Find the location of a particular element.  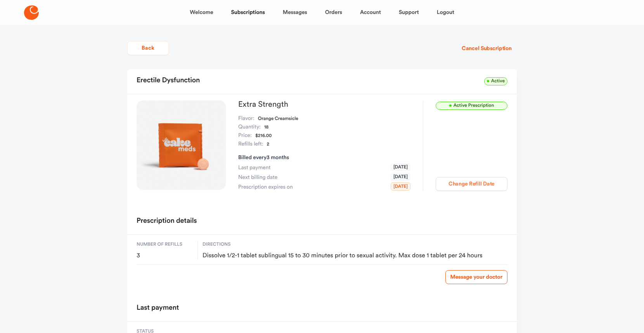

span: Last payment is located at coordinates (254, 168).